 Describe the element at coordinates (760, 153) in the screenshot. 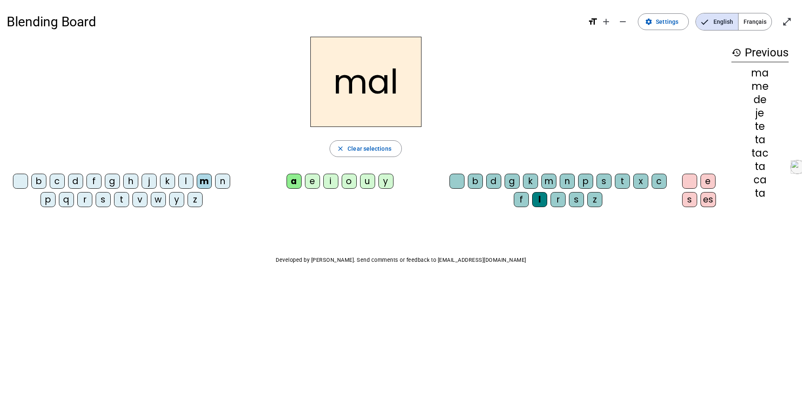

I see `div: tac` at that location.